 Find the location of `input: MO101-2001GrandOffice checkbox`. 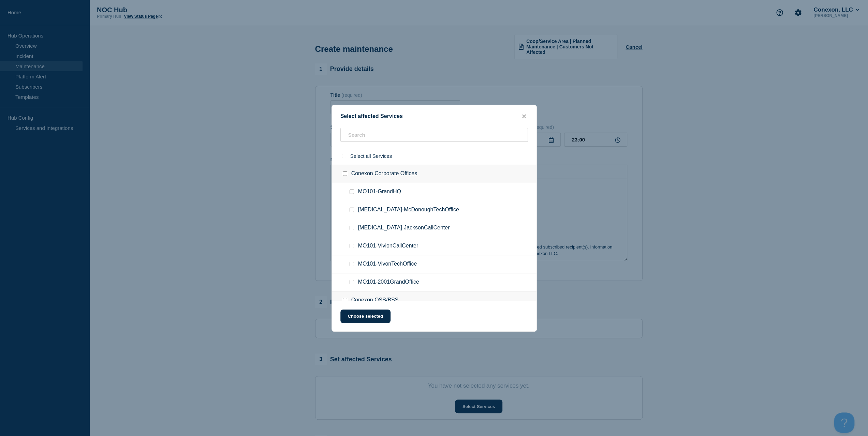

input: MO101-2001GrandOffice checkbox is located at coordinates (352, 282).